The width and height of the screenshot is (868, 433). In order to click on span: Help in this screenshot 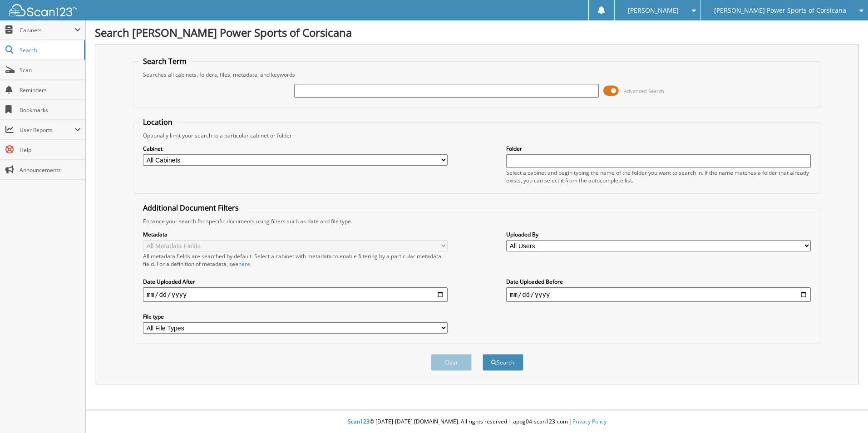, I will do `click(50, 149)`.